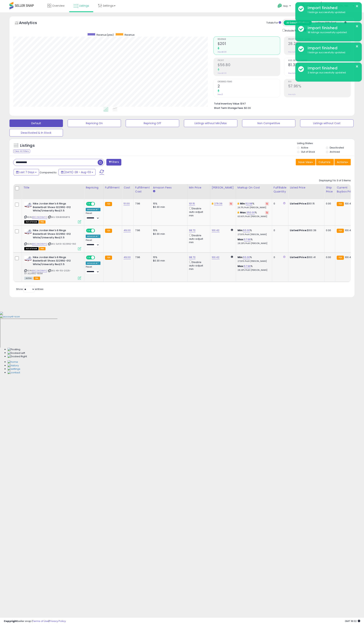 The image size is (364, 625). Describe the element at coordinates (53, 188) in the screenshot. I see `div: Title` at that location.